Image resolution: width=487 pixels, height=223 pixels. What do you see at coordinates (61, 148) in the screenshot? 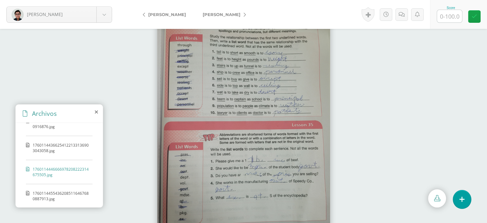
I see `span: 17601144366254122133136903043058.jpg` at bounding box center [61, 148].